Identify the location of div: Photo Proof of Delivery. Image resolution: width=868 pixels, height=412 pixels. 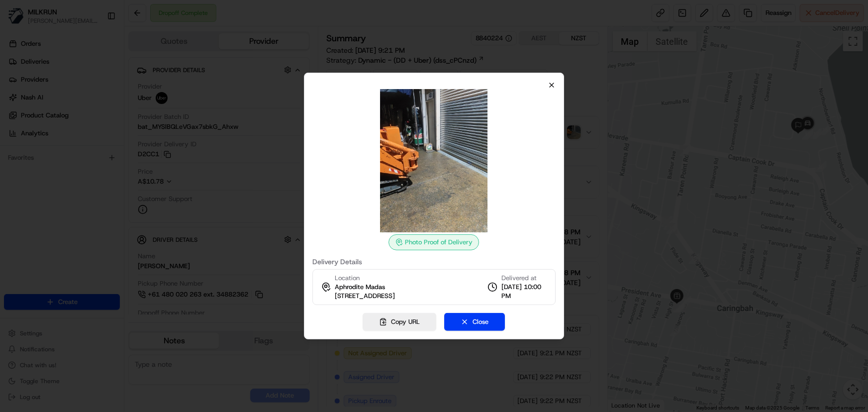
(434, 242).